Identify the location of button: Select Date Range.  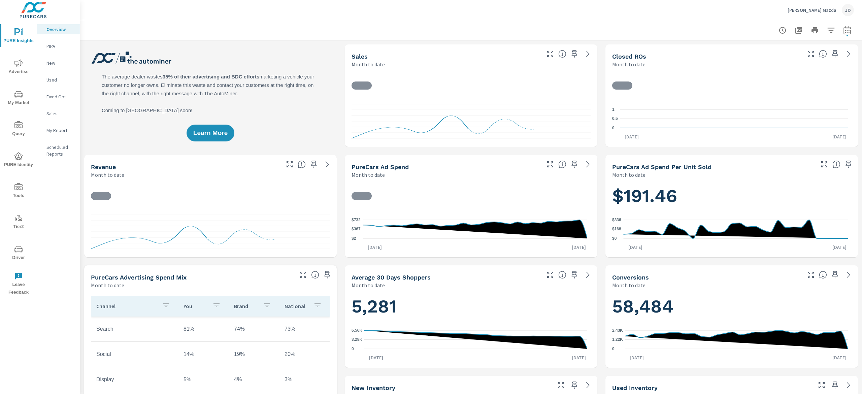
(847, 30).